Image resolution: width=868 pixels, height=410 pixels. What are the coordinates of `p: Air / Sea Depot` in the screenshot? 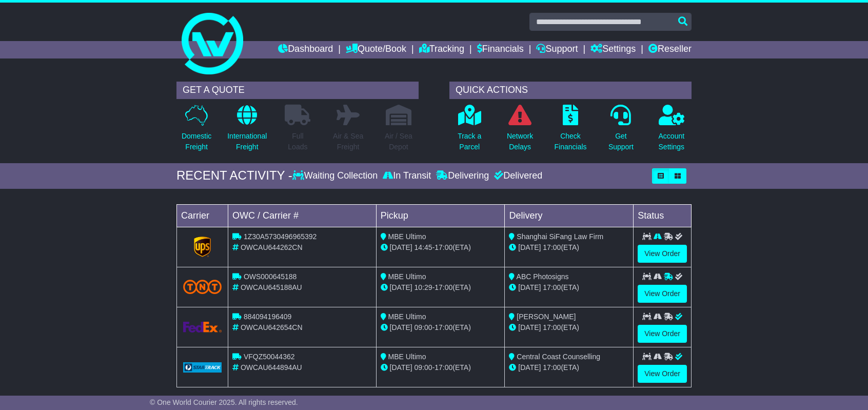 It's located at (399, 142).